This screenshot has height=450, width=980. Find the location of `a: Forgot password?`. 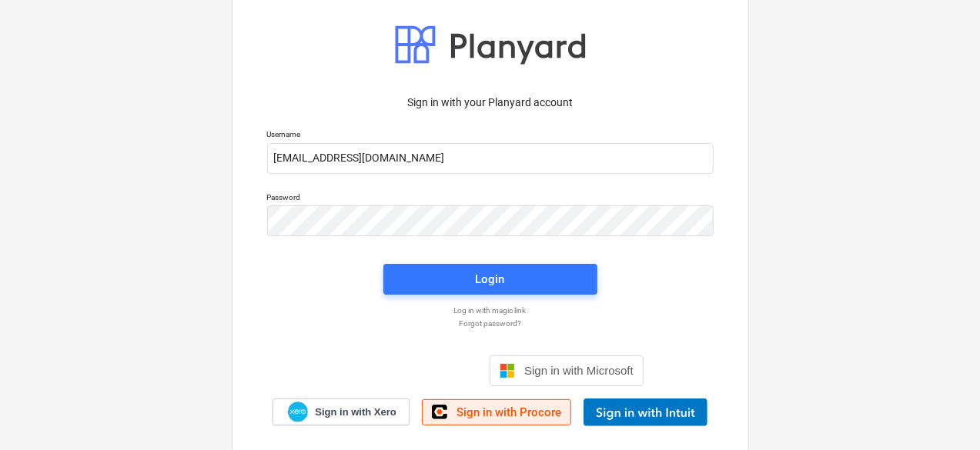

a: Forgot password? is located at coordinates (490, 323).